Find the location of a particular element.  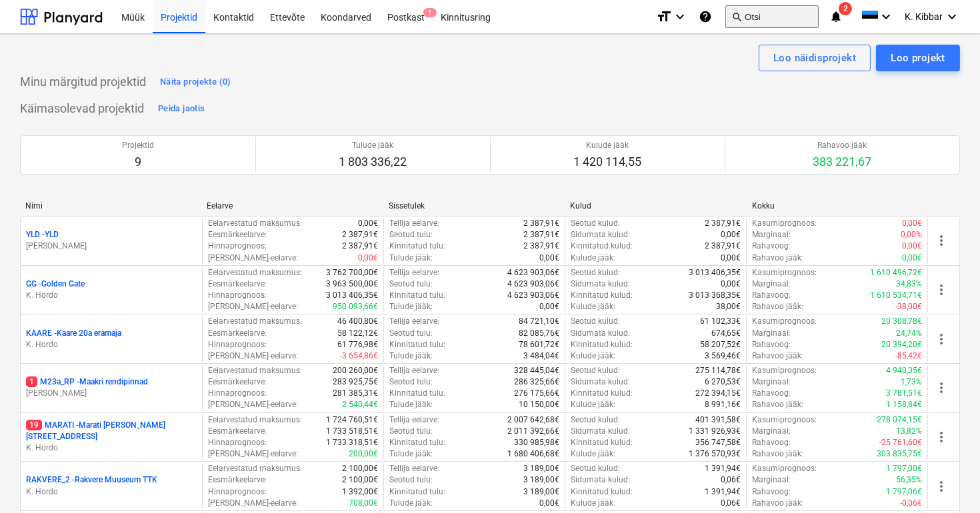

p: 61 776,98€ is located at coordinates (357, 345).